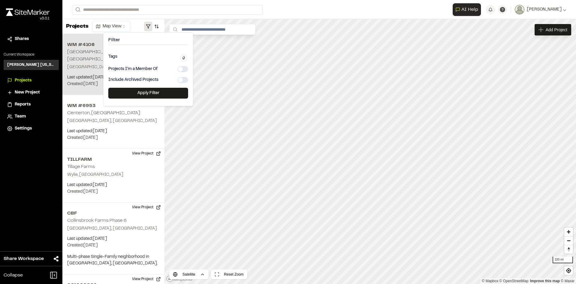 The image size is (576, 284). I want to click on img: rebrand.png, so click(28, 12).